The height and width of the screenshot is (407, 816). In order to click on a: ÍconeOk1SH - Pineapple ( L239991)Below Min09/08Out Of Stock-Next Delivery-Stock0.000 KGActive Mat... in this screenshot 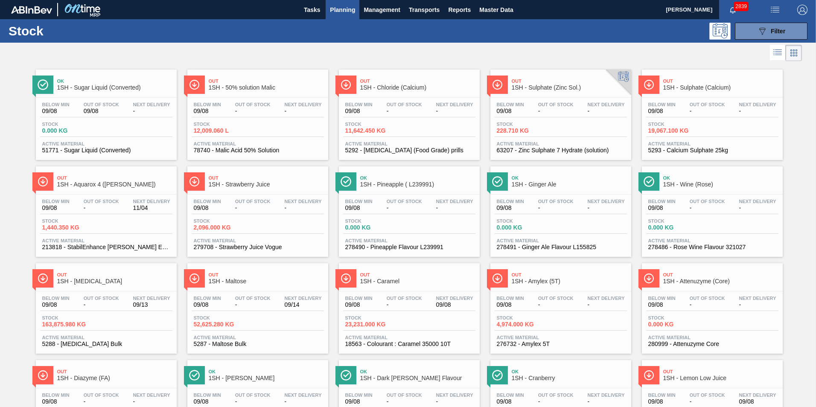, I will do `click(408, 208)`.